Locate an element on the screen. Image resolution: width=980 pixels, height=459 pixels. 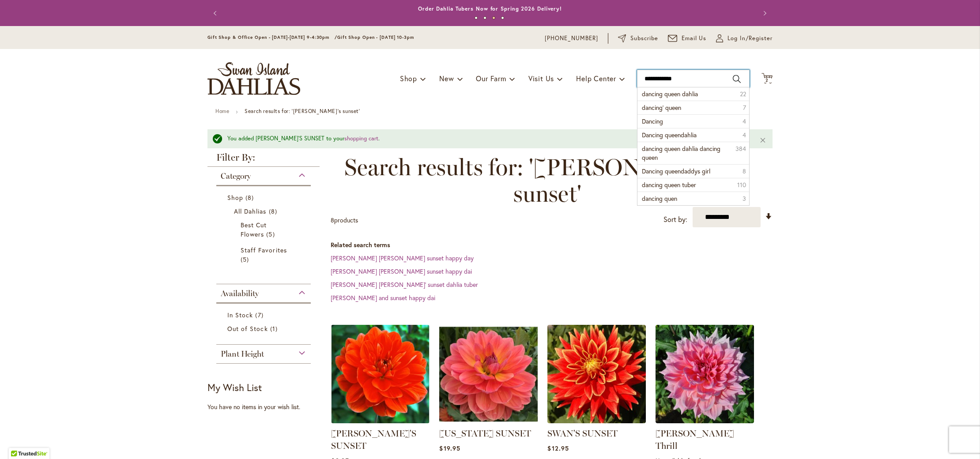
a: Log In/Register is located at coordinates (744, 38).